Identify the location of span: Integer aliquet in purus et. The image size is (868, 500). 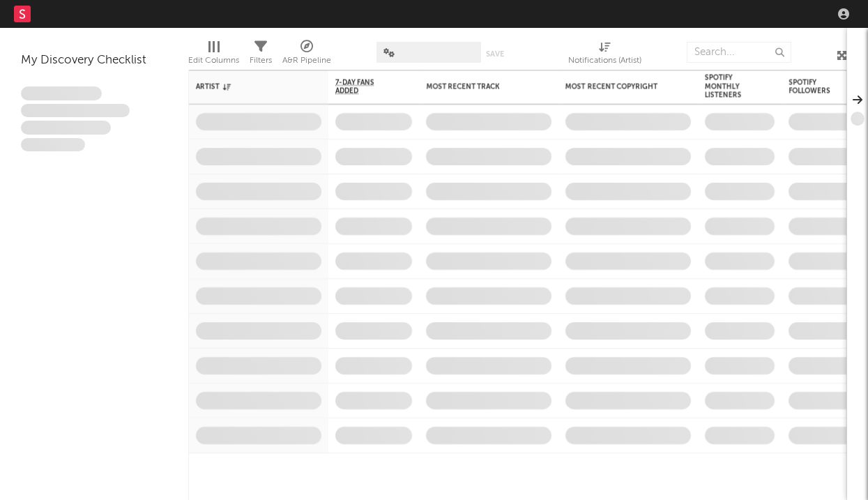
(75, 111).